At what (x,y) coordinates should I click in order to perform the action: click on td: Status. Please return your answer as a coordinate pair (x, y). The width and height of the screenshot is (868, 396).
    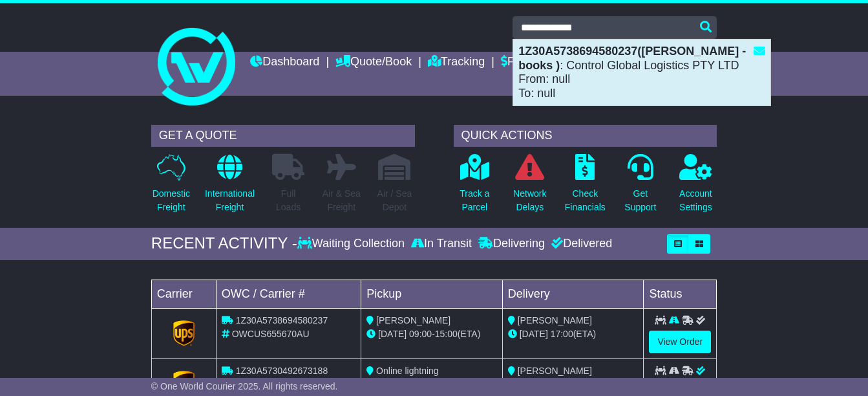
    Looking at the image, I should click on (680, 294).